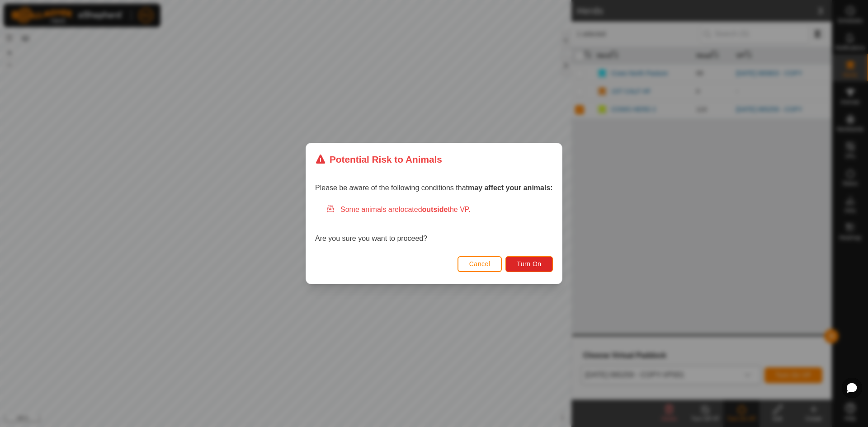 The height and width of the screenshot is (427, 868). Describe the element at coordinates (510, 187) in the screenshot. I see `strong: may affect your animals:` at that location.